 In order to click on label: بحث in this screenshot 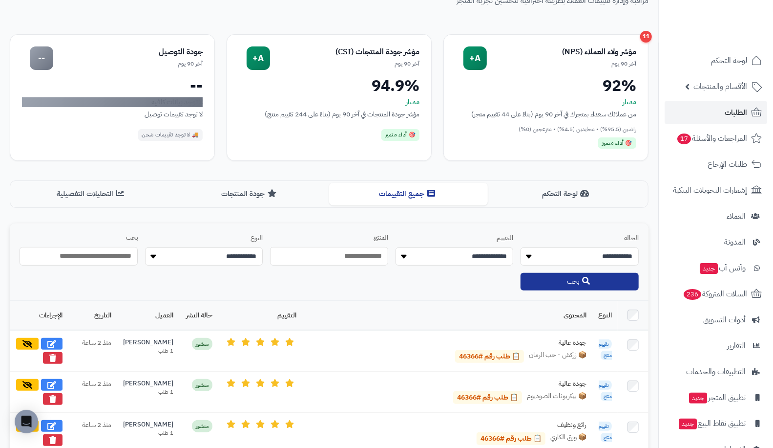, I will do `click(79, 237)`.